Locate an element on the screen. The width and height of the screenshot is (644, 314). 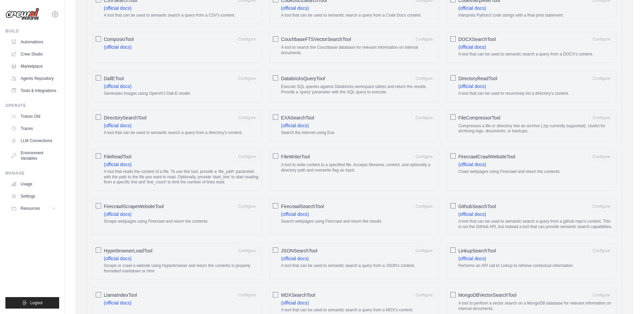
p: A tool that can be used to semantic search a query from a DOCX's content. is located at coordinates (536, 55).